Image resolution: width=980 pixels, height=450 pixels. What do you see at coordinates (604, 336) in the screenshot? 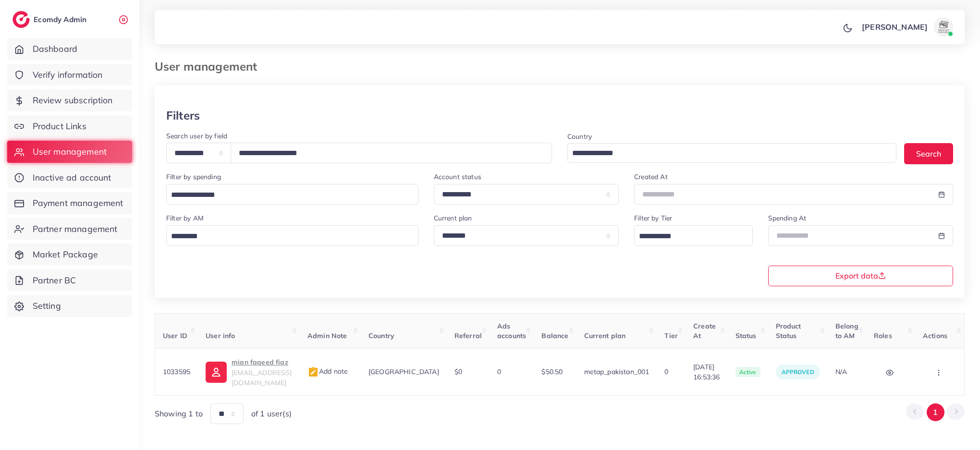
I see `span: Current plan` at bounding box center [604, 336].